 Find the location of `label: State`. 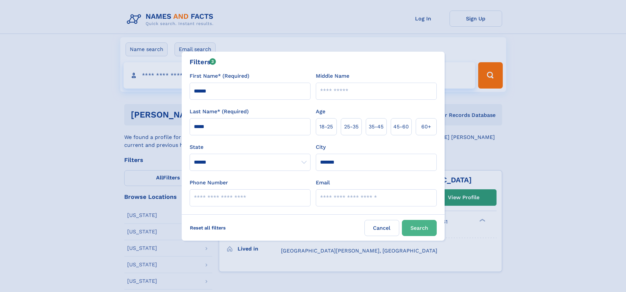

label: State is located at coordinates (250, 147).